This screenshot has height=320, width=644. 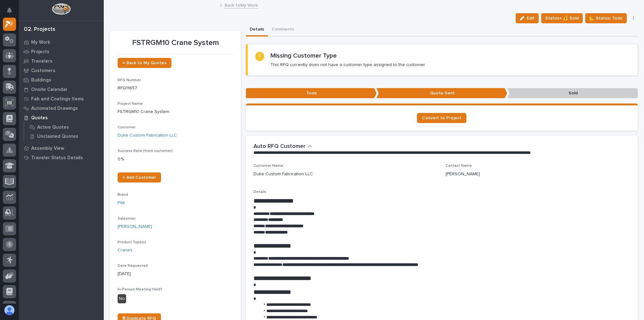 I want to click on span: Convert to Project, so click(x=441, y=118).